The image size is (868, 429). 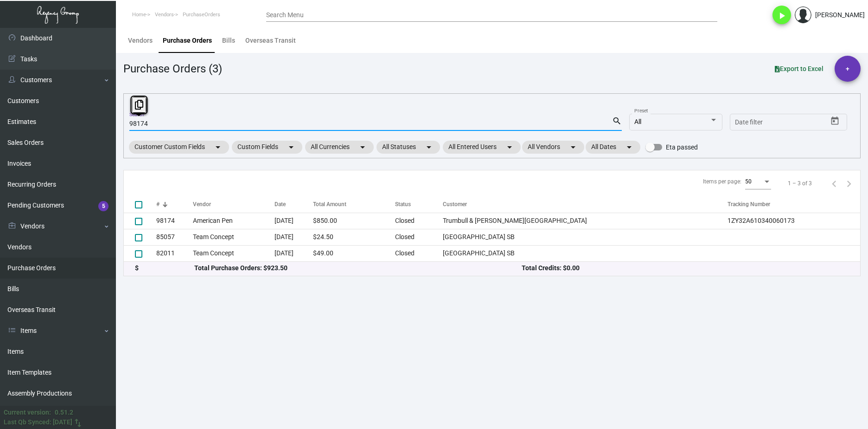 What do you see at coordinates (339, 147) in the screenshot?
I see `mat-chip: All Currencies` at bounding box center [339, 147].